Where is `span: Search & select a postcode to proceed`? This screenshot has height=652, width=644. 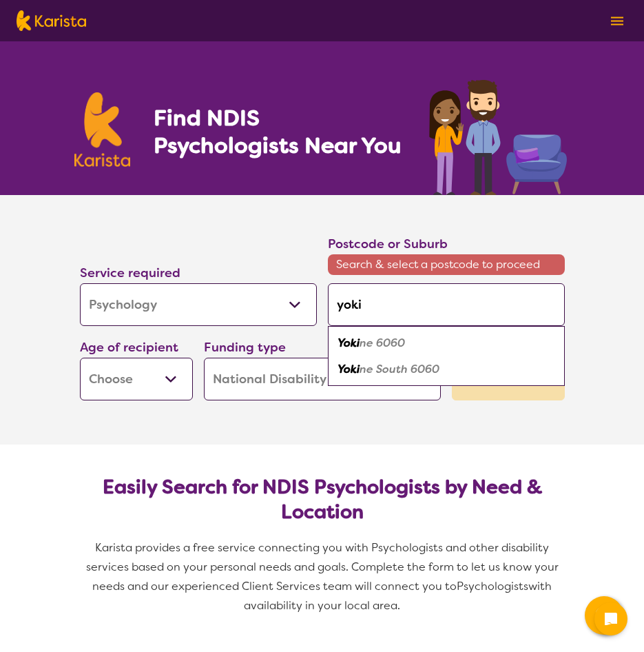
span: Search & select a postcode to proceed is located at coordinates (447, 265).